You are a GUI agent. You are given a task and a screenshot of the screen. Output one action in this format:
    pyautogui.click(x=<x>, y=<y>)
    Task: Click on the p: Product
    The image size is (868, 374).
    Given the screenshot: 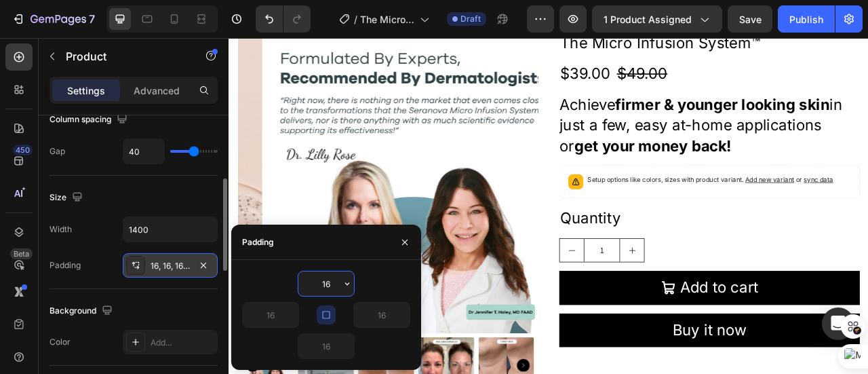 What is the action you would take?
    pyautogui.click(x=123, y=57)
    